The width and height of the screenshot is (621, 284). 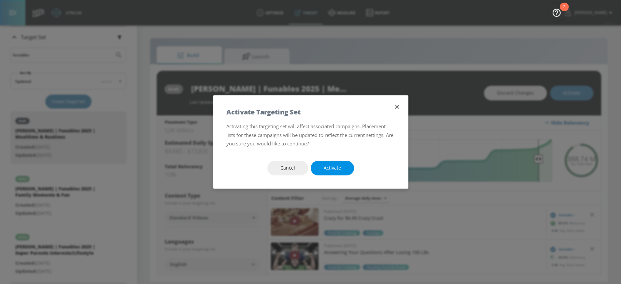 What do you see at coordinates (263, 112) in the screenshot?
I see `h5: Activate Targeting Set` at bounding box center [263, 112].